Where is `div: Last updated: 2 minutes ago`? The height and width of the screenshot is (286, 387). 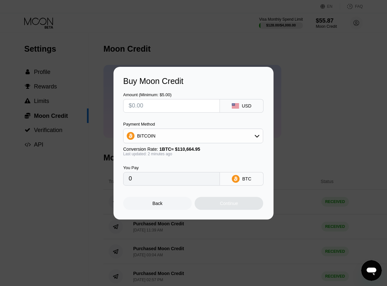
div: Last updated: 2 minutes ago is located at coordinates (193, 154).